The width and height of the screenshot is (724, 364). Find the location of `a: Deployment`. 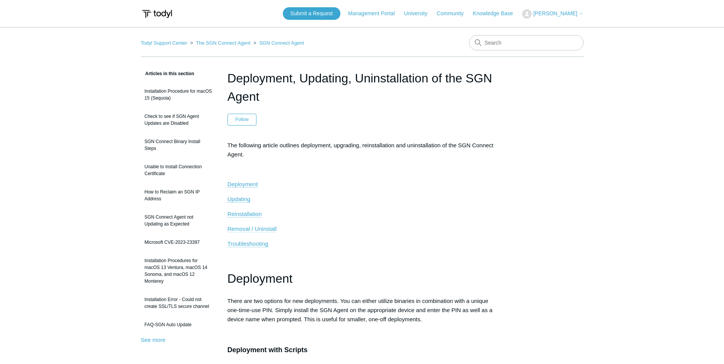

a: Deployment is located at coordinates (243, 184).